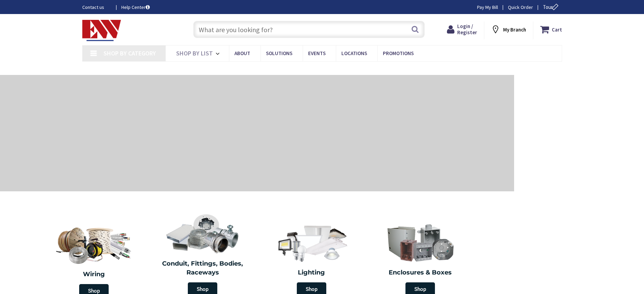 The width and height of the screenshot is (644, 294). I want to click on h2: Conduit, Fittings, Bodies, Raceways, so click(203, 269).